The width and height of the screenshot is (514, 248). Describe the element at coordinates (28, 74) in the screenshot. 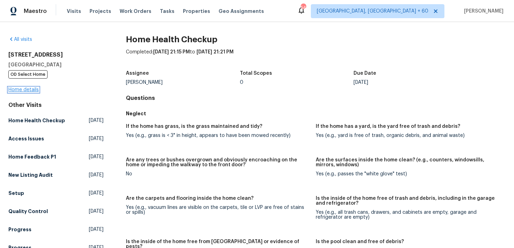

I see `span: OD Select Home` at that location.